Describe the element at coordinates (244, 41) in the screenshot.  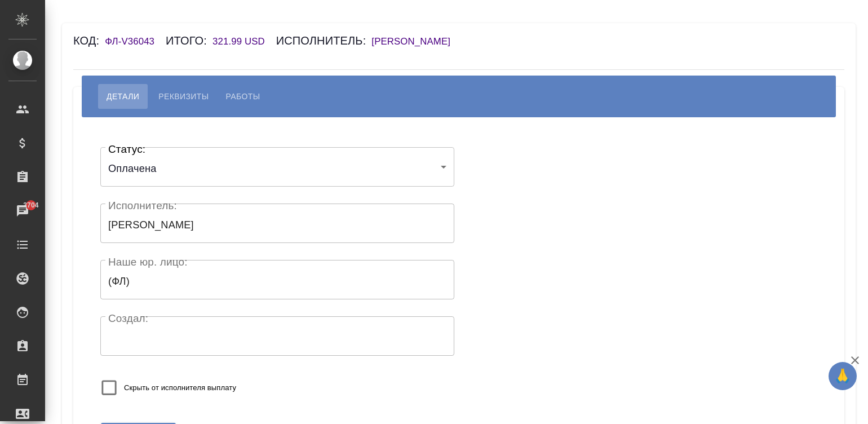
I see `h6: 321.99 USD` at that location.